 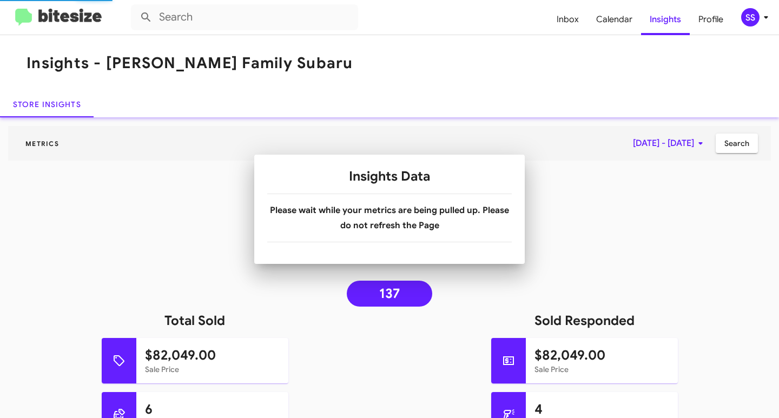 What do you see at coordinates (602, 410) in the screenshot?
I see `h1: 4` at bounding box center [602, 410].